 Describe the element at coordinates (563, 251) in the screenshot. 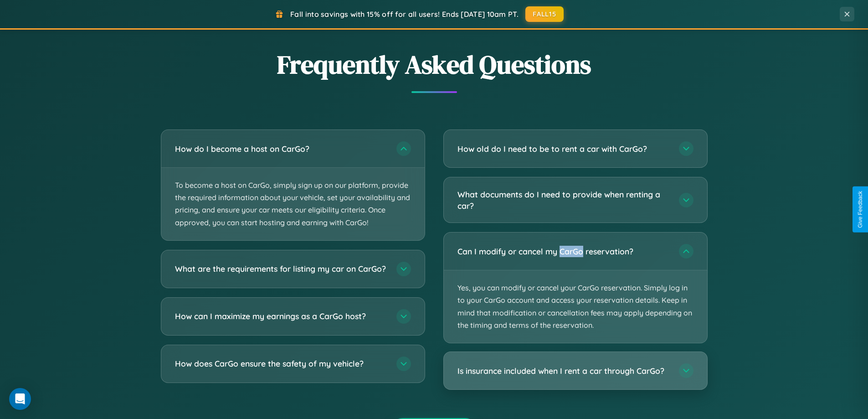

I see `h3: Can I modify or cancel my CarGo reservation?` at that location.